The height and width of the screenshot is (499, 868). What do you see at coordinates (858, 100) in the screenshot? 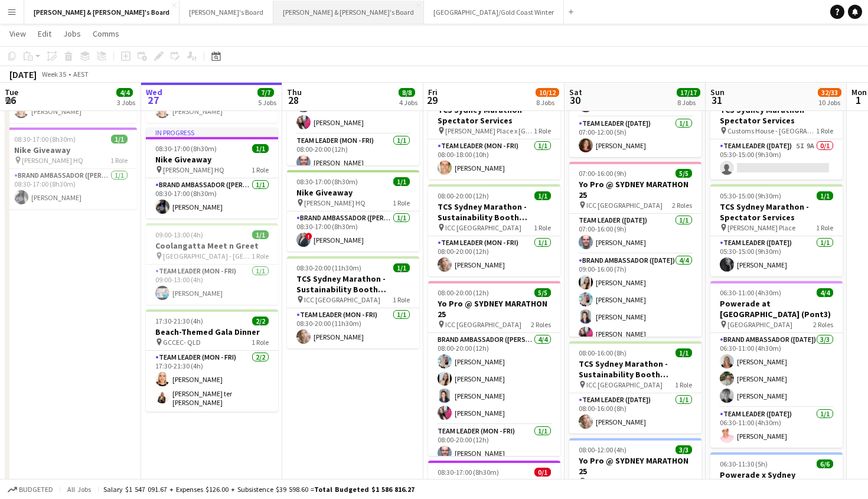
I see `span: 1` at bounding box center [858, 100].